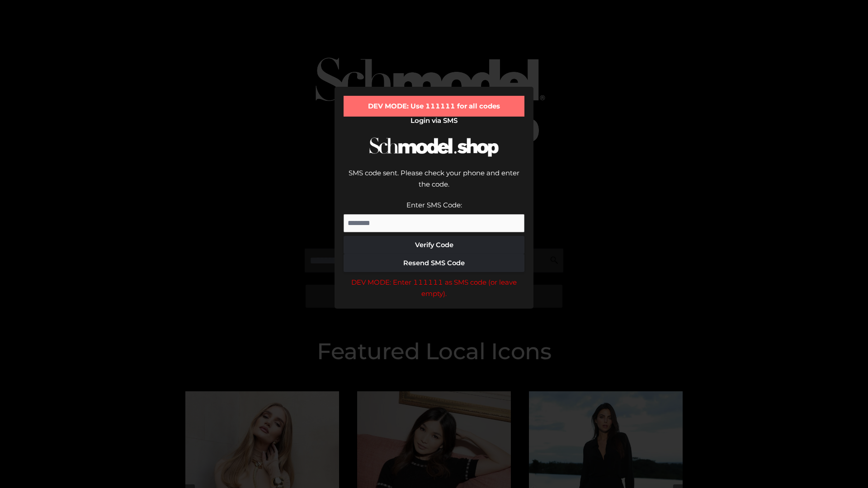 Image resolution: width=868 pixels, height=488 pixels. I want to click on div: DEV MODE: Enter 111111 as SMS code (or leave empty)., so click(434, 288).